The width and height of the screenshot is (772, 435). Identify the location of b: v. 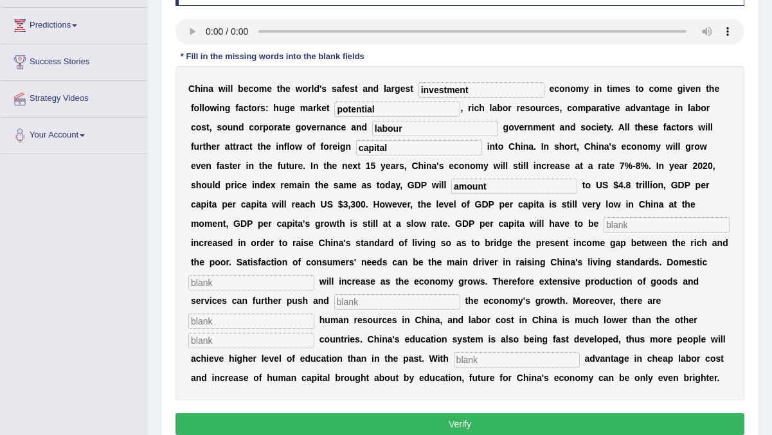
(638, 108).